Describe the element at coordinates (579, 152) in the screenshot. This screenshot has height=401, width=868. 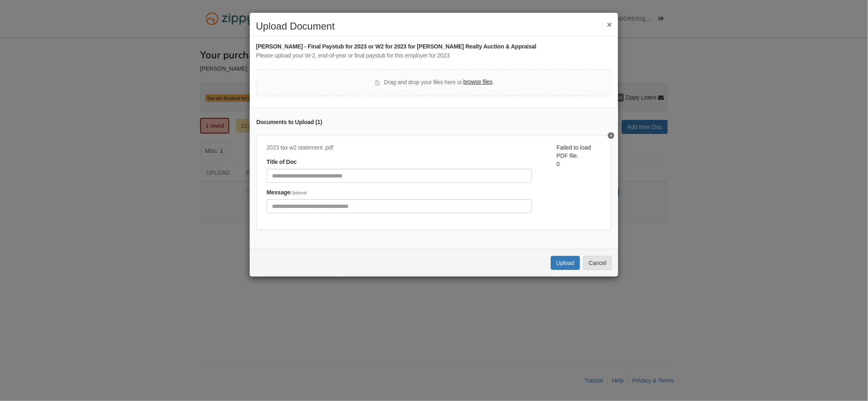
I see `div: Failed to load PDF file.` at that location.